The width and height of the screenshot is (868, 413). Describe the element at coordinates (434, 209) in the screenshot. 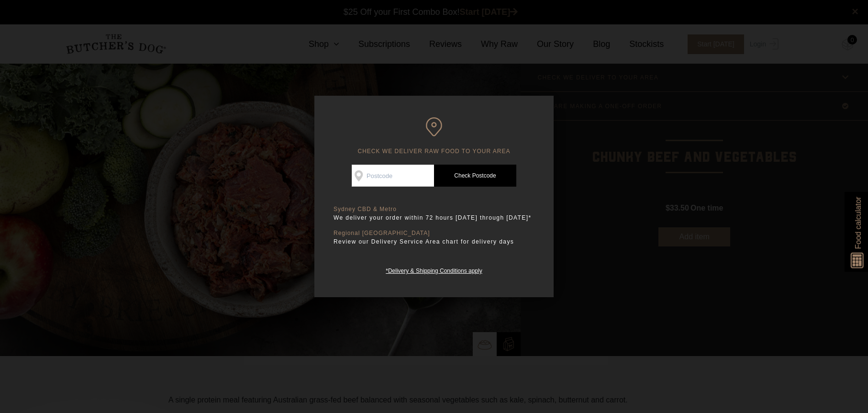

I see `p: Sydney CBD & Metro` at that location.